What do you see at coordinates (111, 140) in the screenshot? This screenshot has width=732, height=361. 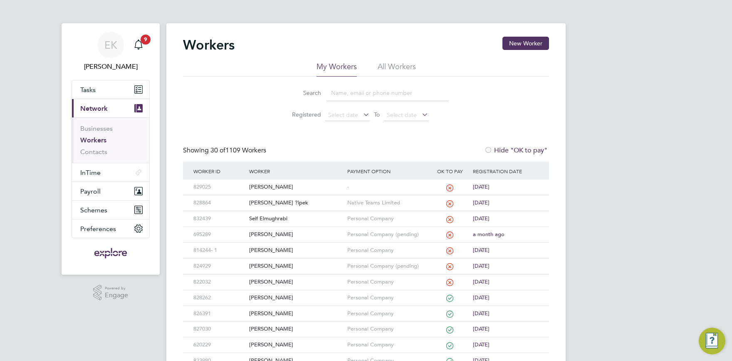 I see `div: Network` at bounding box center [111, 140].